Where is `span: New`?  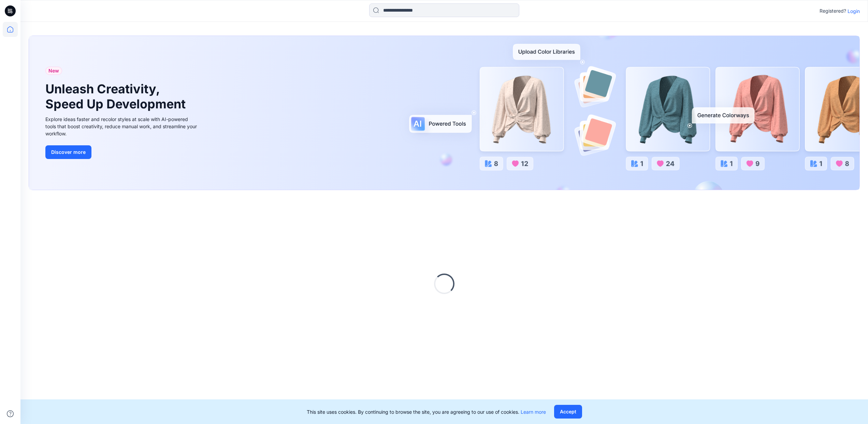
span: New is located at coordinates (54, 71).